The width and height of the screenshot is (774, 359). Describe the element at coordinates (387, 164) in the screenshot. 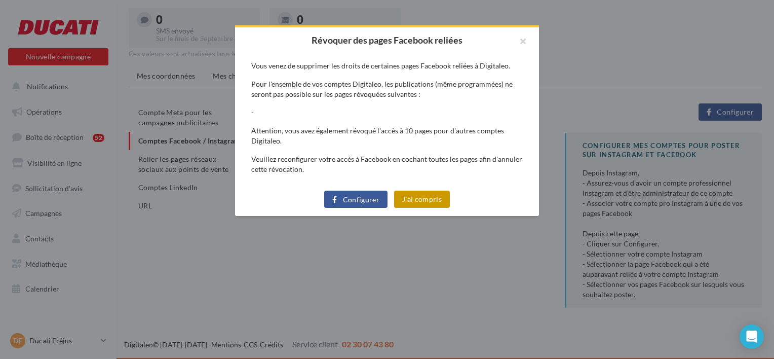

I see `p: Veuillez reconfigurer votre accès à Facebook en cochant toutes les pages afin d'annuler cette rév...` at that location.